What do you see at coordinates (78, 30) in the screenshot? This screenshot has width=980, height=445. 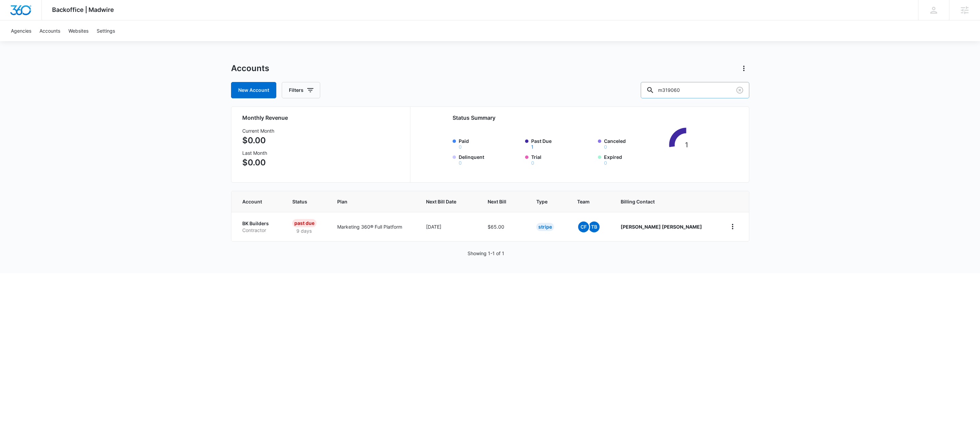 I see `a: Websites` at bounding box center [78, 30].